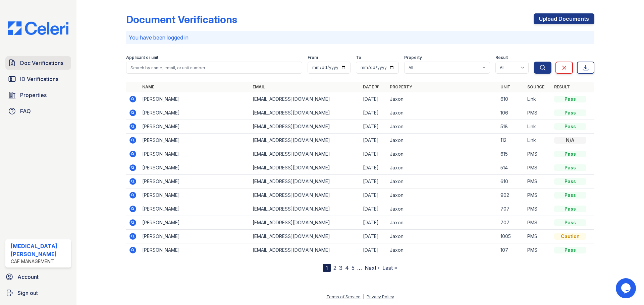  Describe the element at coordinates (259, 87) in the screenshot. I see `a: Email` at that location.